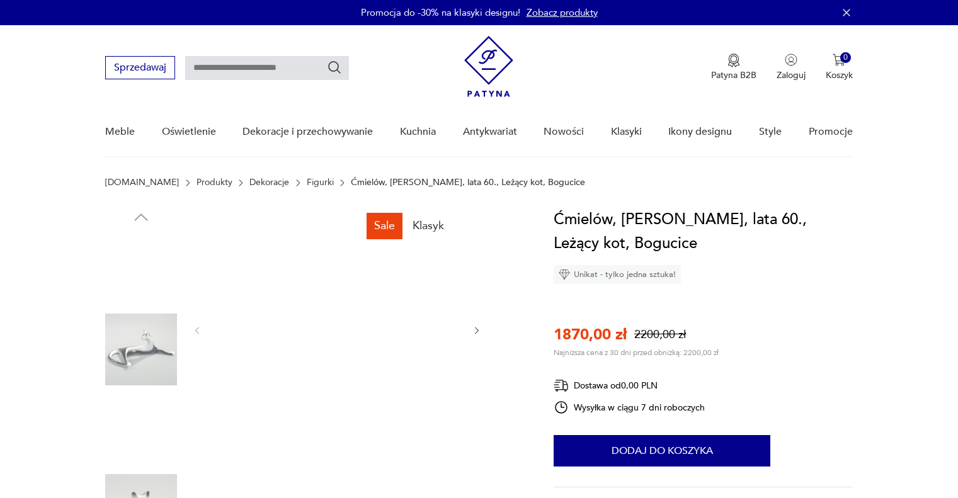  I want to click on img: Ikona medalu, so click(734, 60).